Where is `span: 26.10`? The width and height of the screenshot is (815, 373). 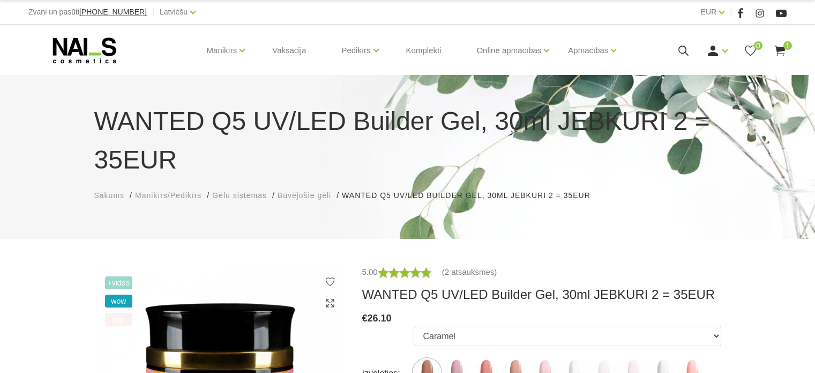
span: 26.10 is located at coordinates (379, 318).